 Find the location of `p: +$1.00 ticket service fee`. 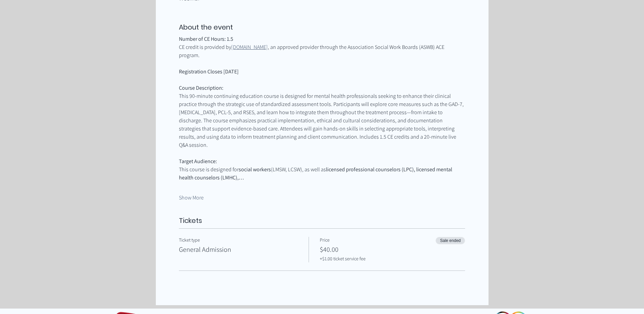

p: +$1.00 ticket service fee is located at coordinates (372, 259).